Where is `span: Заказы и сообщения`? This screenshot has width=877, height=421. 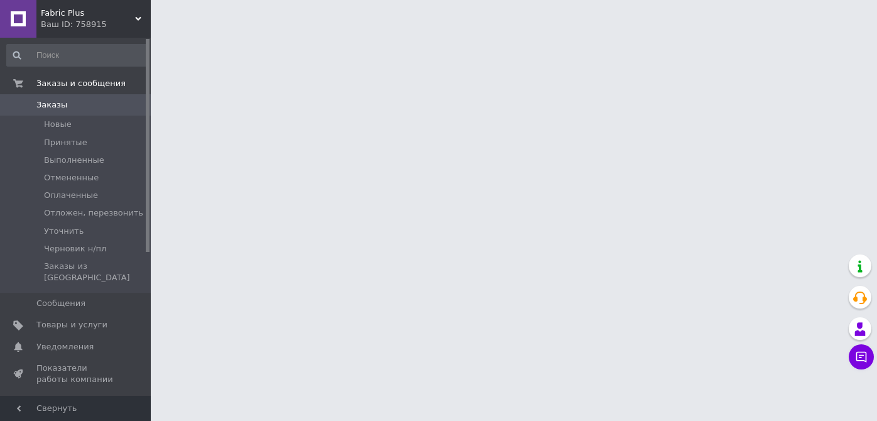 span: Заказы и сообщения is located at coordinates (81, 84).